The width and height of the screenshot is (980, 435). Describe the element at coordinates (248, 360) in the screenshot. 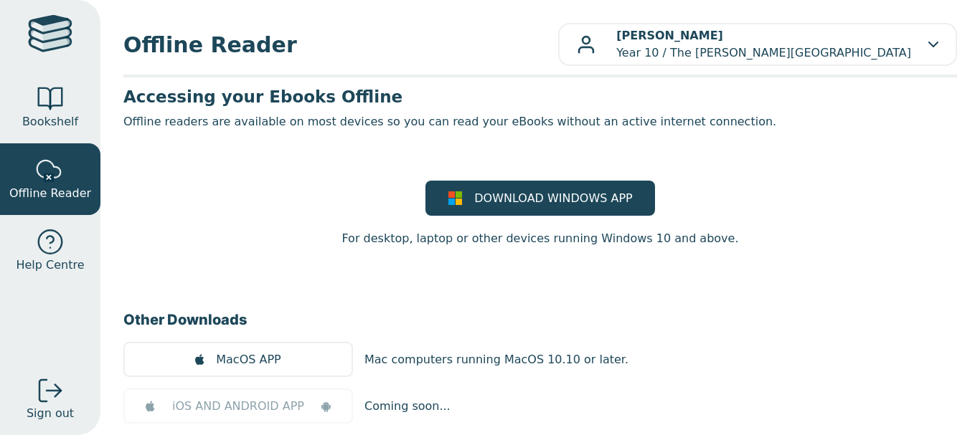

I see `span: MacOS APP` at that location.